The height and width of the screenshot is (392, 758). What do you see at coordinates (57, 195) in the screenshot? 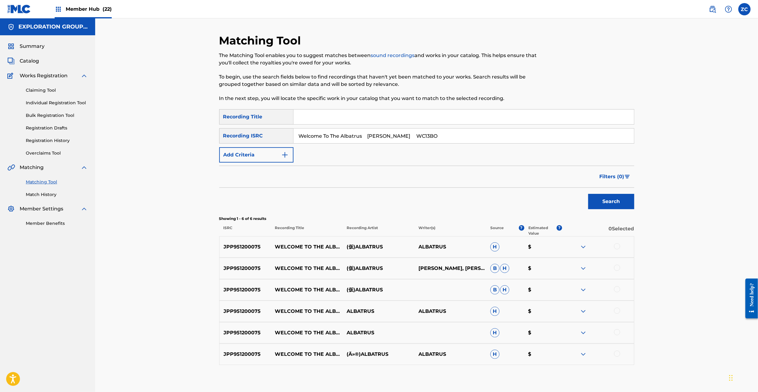
I see `a: Match History` at bounding box center [57, 195].